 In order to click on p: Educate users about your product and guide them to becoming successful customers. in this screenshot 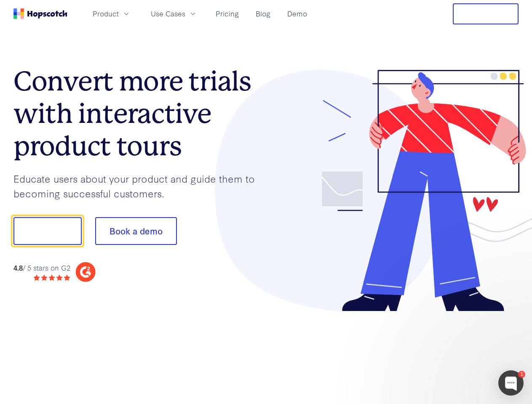, I will do `click(140, 186)`.